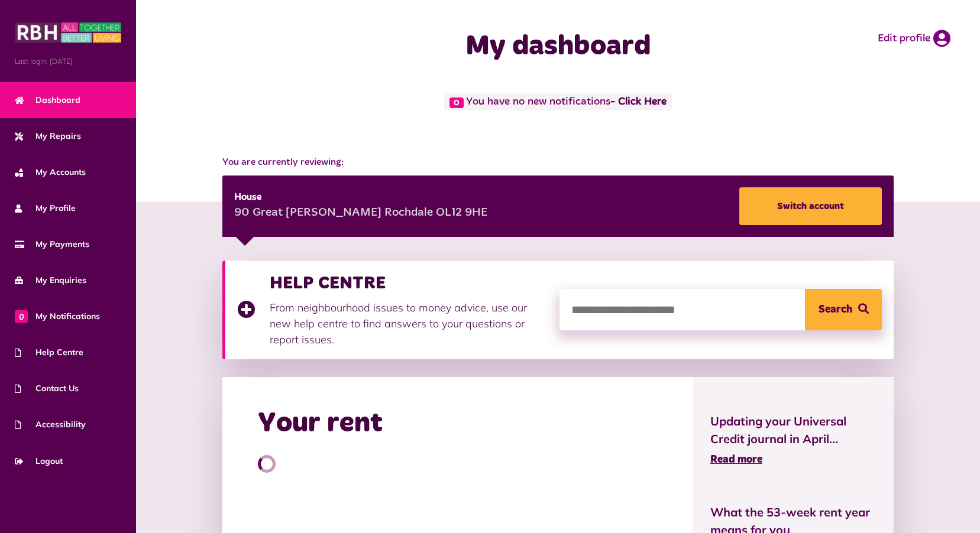  What do you see at coordinates (914, 39) in the screenshot?
I see `a: Edit profile` at bounding box center [914, 39].